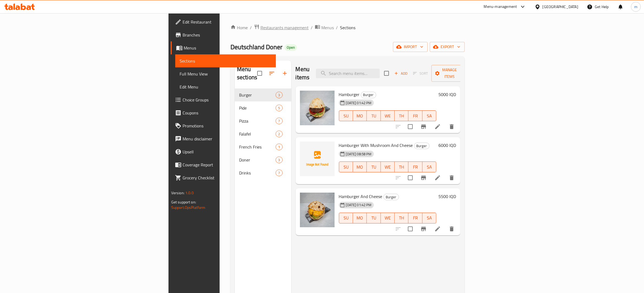 The width and height of the screenshot is (644, 293). I want to click on img: Hamburger With Mushroom And Cheese, so click(317, 159).